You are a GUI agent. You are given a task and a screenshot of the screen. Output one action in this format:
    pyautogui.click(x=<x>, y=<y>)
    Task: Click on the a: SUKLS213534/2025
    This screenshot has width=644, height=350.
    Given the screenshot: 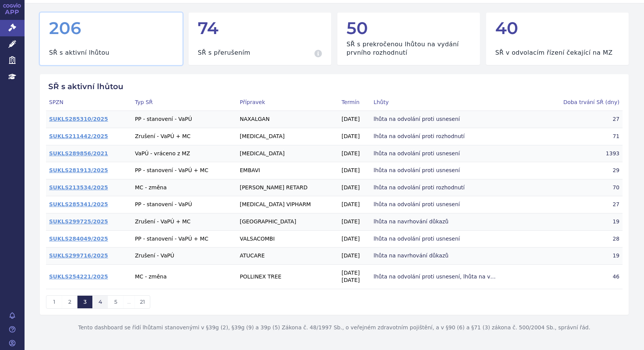 What is the action you would take?
    pyautogui.click(x=79, y=188)
    